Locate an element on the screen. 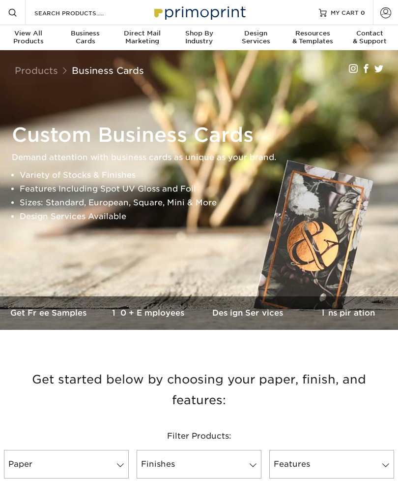  div: Industry is located at coordinates (199, 37).